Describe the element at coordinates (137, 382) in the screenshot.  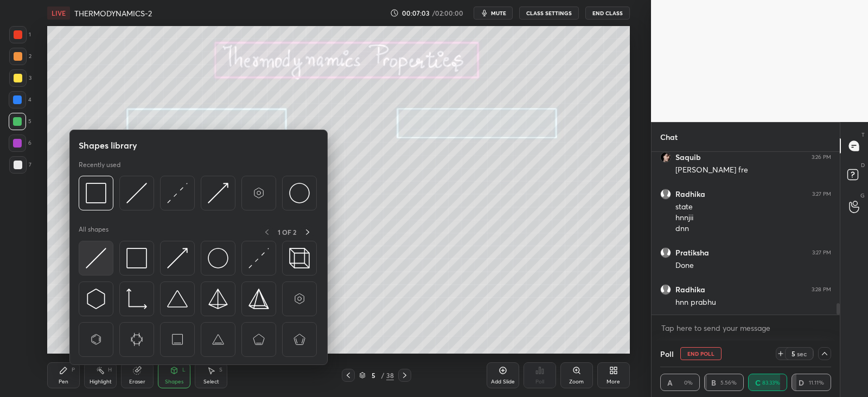
I see `div: Eraser` at that location.